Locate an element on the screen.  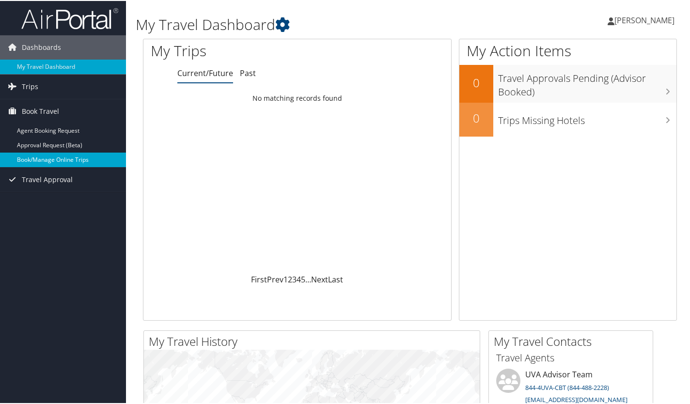
td: No matching records found is located at coordinates (297, 97).